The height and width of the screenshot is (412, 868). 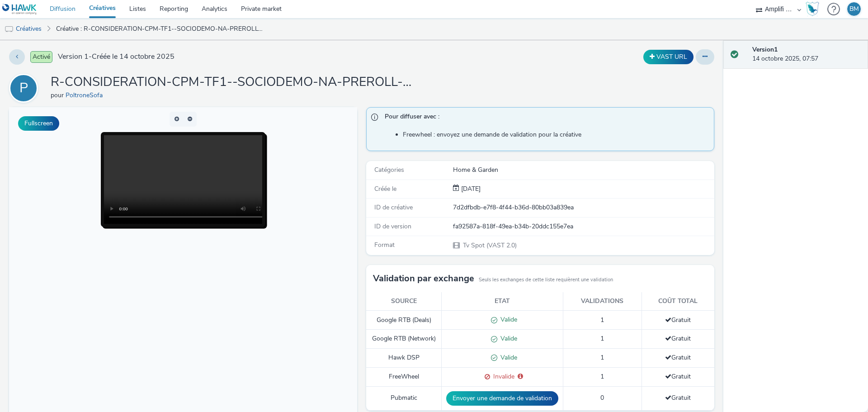 I want to click on img: tv, so click(x=9, y=30).